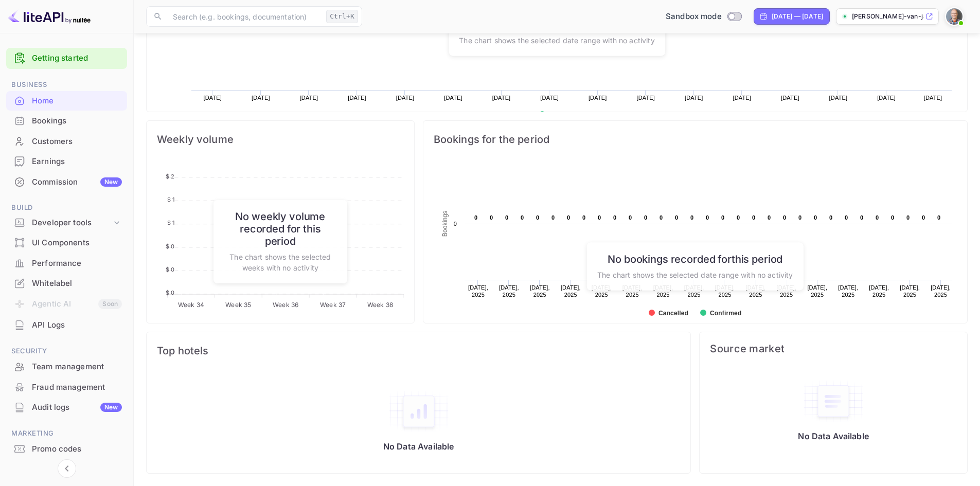 This screenshot has height=486, width=980. I want to click on a: Whitelabel, so click(66, 283).